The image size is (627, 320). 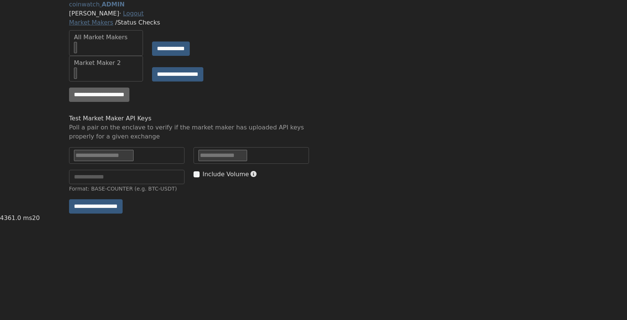 I want to click on a: Logout, so click(x=133, y=13).